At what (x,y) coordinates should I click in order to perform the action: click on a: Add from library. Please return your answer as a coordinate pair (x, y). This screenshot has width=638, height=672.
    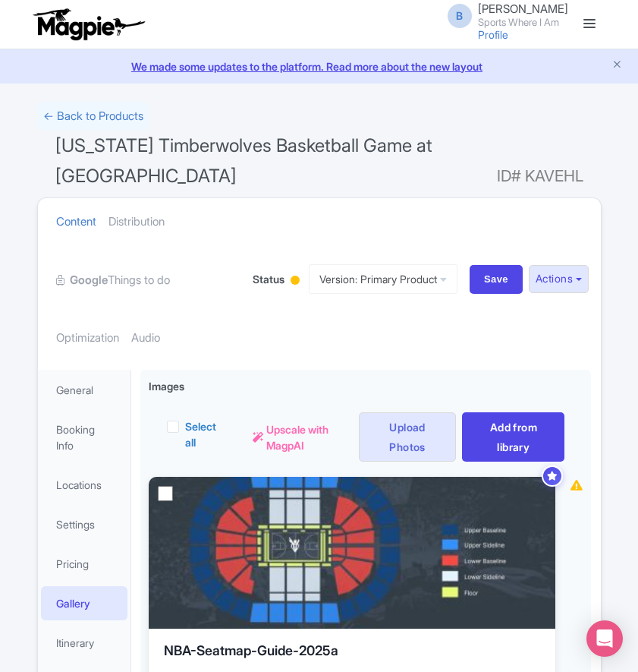
    Looking at the image, I should click on (513, 437).